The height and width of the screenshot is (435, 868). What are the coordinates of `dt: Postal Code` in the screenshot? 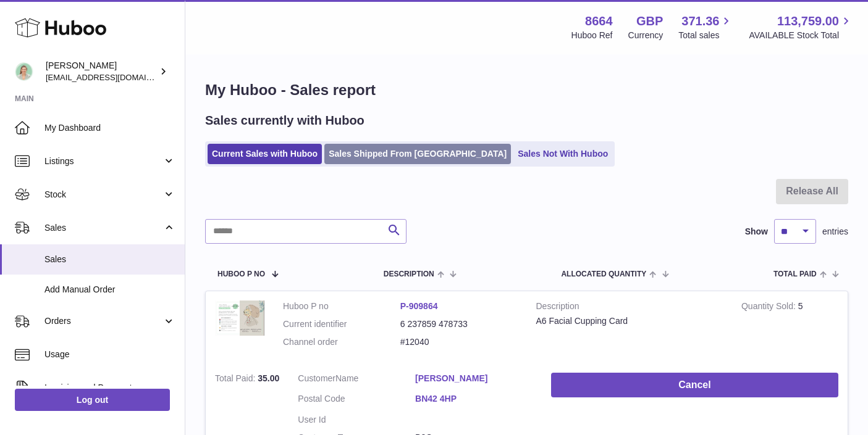 It's located at (357, 401).